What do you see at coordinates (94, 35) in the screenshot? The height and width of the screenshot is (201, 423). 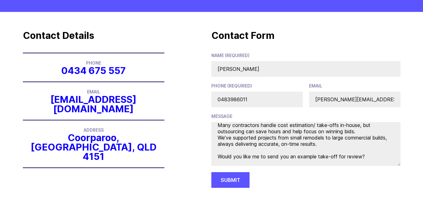 I see `h2: Contact Details` at bounding box center [94, 35].